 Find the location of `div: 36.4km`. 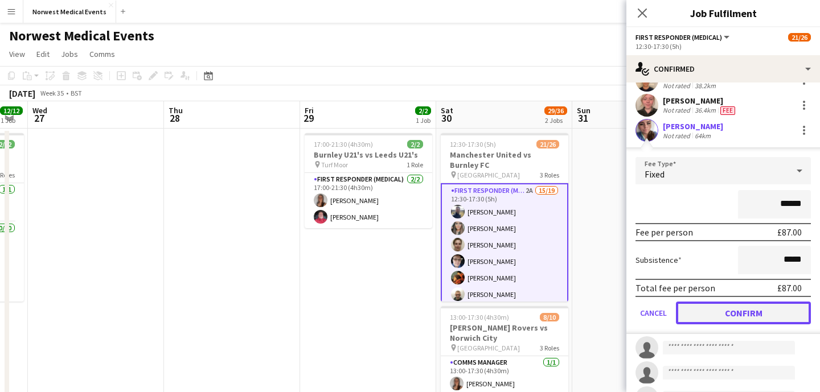

div: 36.4km is located at coordinates (705, 110).